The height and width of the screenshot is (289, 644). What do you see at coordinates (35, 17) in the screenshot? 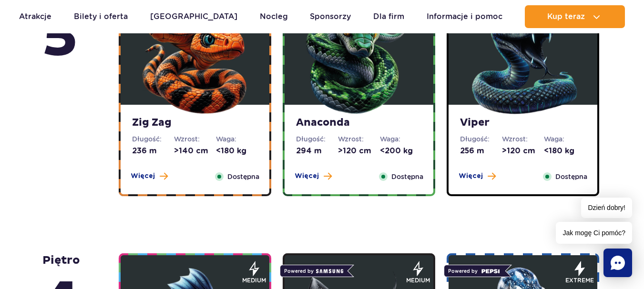
I see `a: Atrakcje` at bounding box center [35, 17].